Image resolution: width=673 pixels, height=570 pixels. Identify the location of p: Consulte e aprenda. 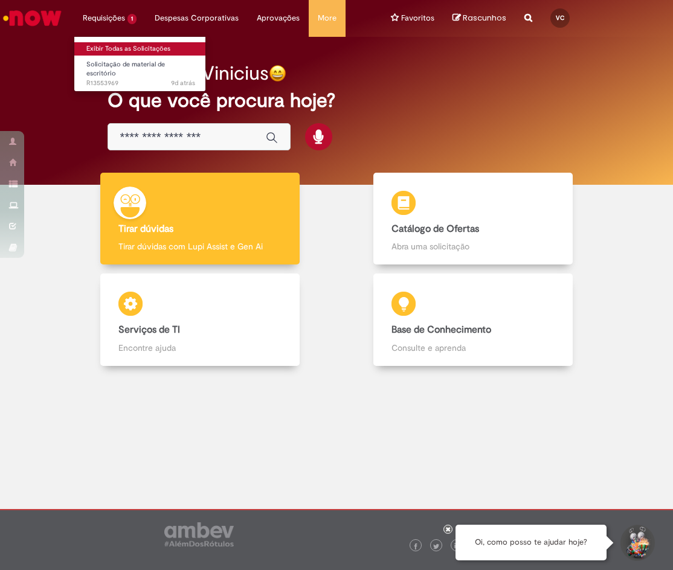
(473, 348).